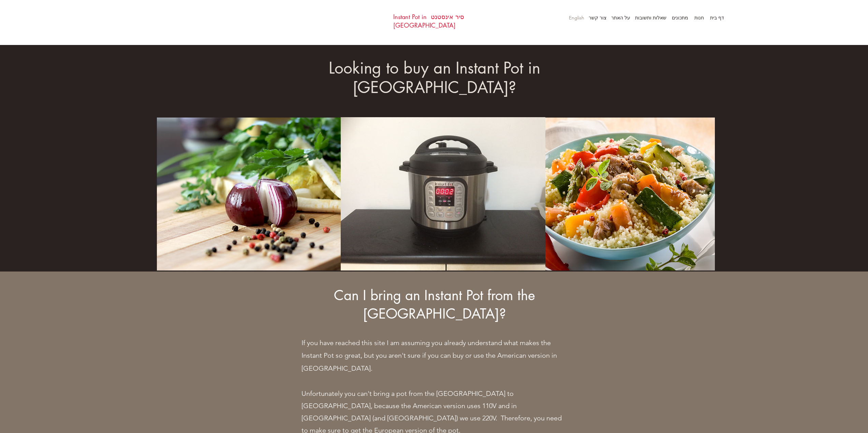 This screenshot has width=868, height=433. Describe the element at coordinates (652, 18) in the screenshot. I see `a: שאלות ותשובות` at that location.